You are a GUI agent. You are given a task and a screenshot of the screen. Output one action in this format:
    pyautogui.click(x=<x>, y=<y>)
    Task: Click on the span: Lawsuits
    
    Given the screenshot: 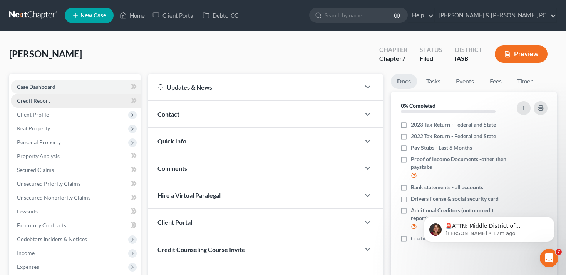 What is the action you would take?
    pyautogui.click(x=27, y=211)
    